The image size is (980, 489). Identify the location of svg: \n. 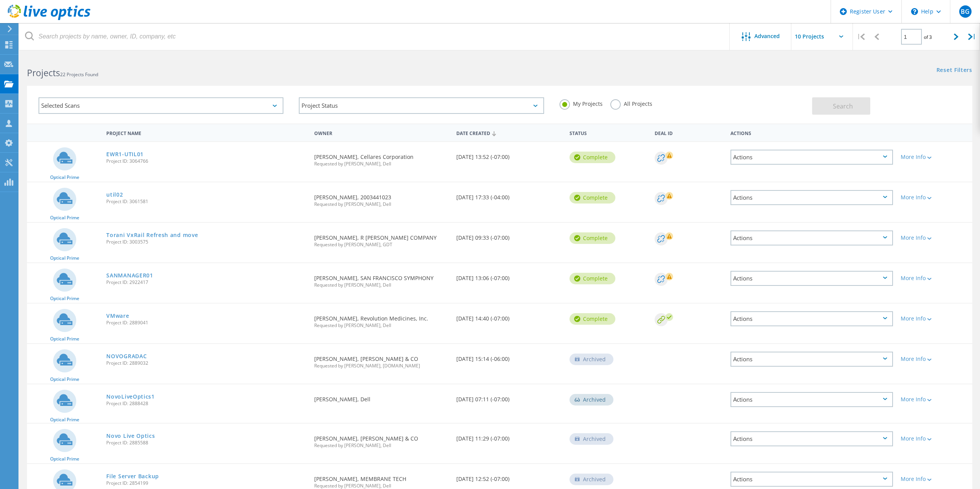
(915, 11).